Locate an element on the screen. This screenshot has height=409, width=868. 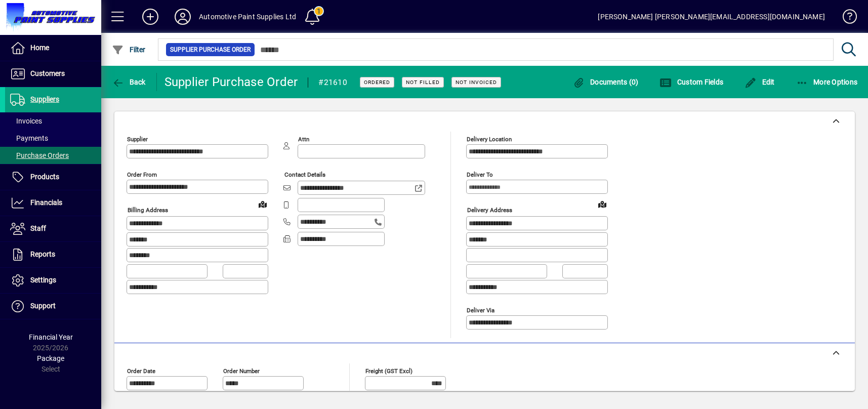
span: Financials is located at coordinates (46, 203).